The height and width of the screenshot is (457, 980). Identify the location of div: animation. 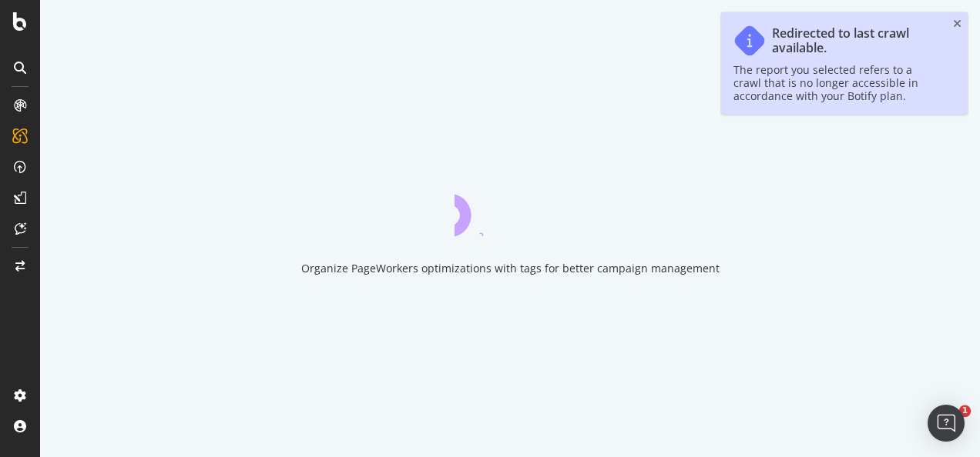
(510, 209).